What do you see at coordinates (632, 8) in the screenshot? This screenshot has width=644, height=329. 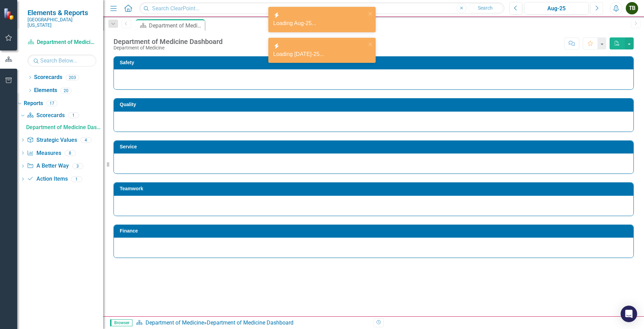 I see `button: TB` at bounding box center [632, 8].